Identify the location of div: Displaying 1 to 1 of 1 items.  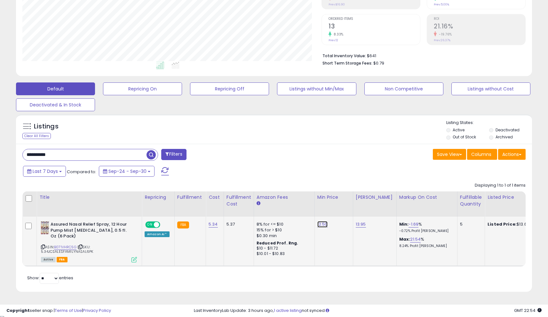
(500, 186).